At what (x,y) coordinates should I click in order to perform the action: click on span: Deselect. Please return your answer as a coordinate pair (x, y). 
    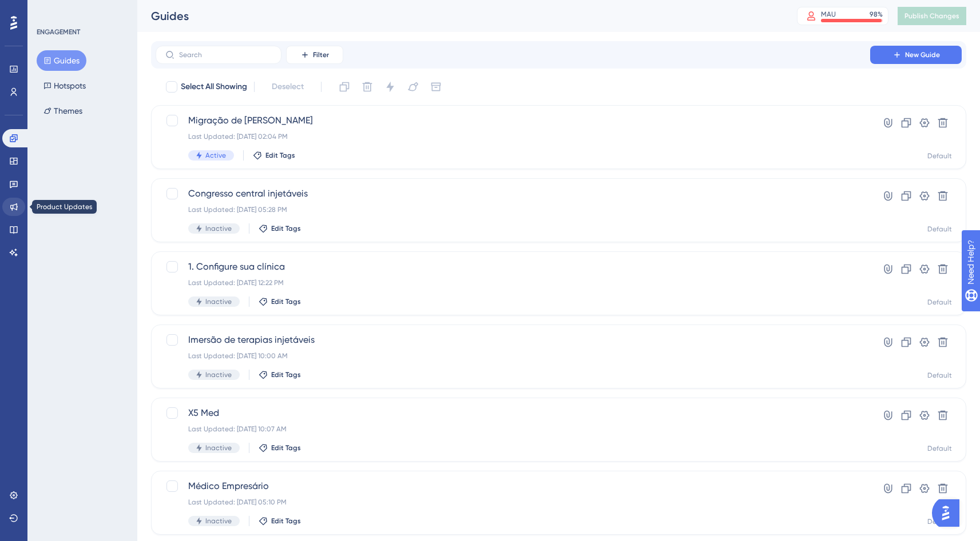
    Looking at the image, I should click on (288, 87).